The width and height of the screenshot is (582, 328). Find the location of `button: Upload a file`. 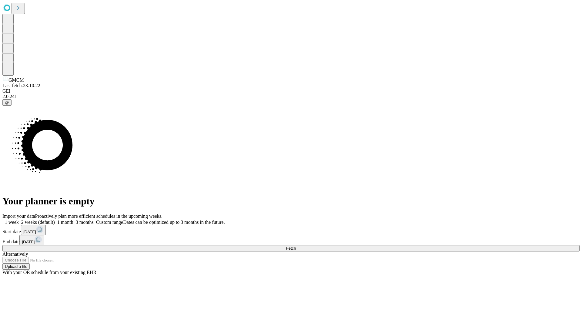

button: Upload a file is located at coordinates (16, 266).